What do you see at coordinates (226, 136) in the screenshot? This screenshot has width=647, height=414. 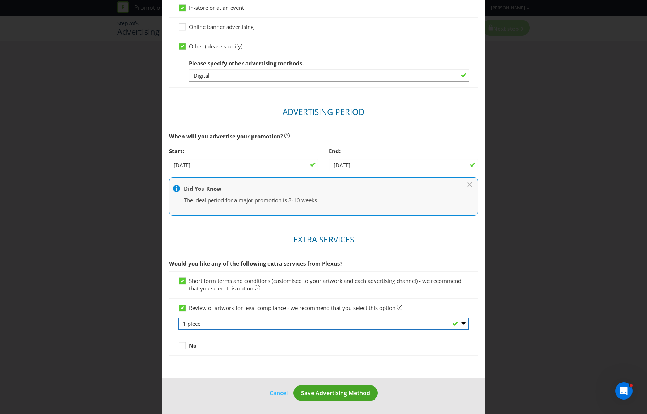 I see `span: When will you advertise your promotion?` at bounding box center [226, 136].